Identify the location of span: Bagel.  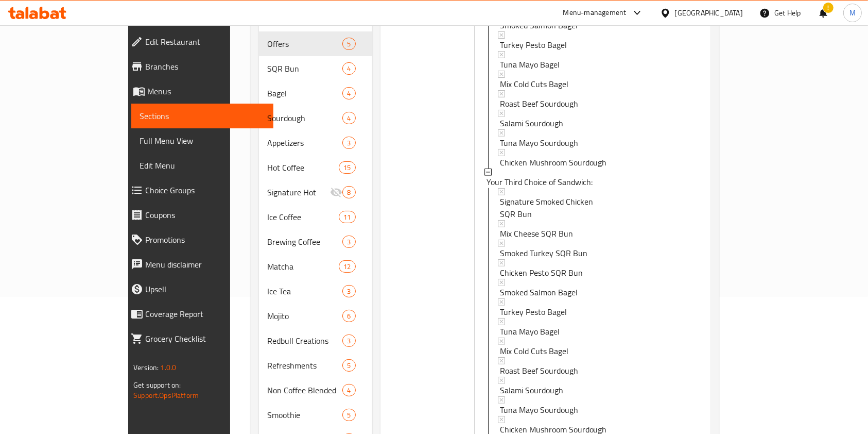
(305, 94).